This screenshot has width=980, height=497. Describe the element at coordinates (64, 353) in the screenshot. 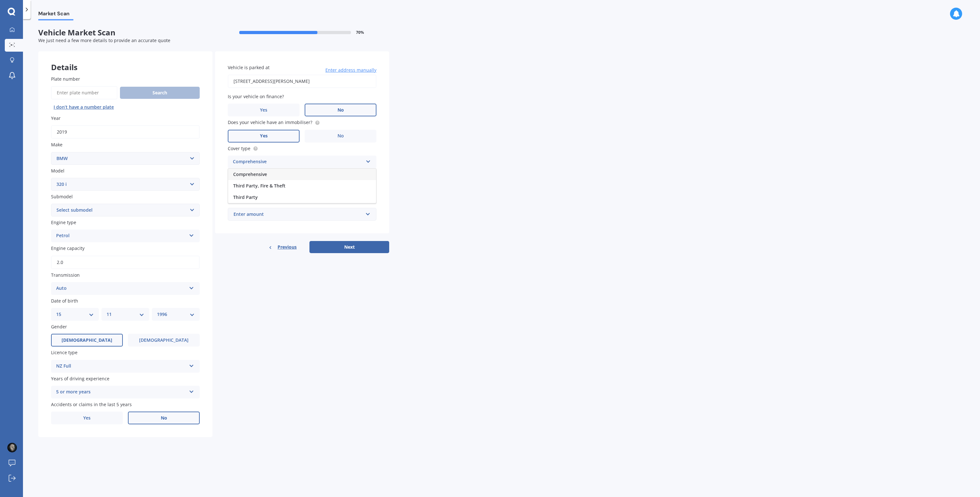

I see `span: Licence type` at that location.